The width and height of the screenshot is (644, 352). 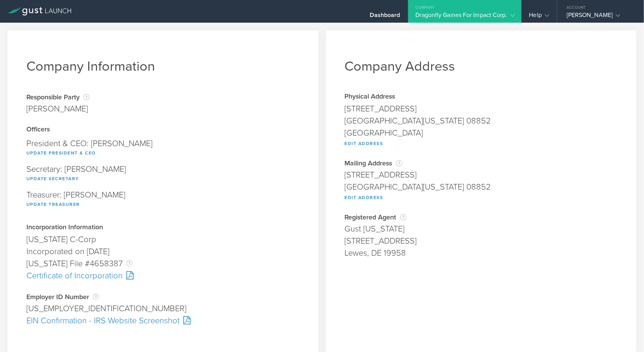 What do you see at coordinates (58, 97) in the screenshot?
I see `div: Responsible Party` at bounding box center [58, 97].